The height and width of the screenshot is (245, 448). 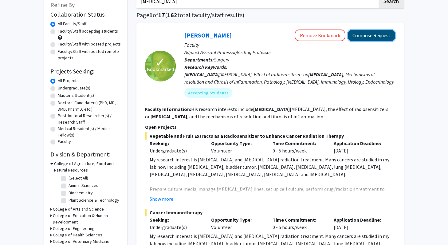 What do you see at coordinates (64, 141) in the screenshot?
I see `label: Faculty` at bounding box center [64, 141].